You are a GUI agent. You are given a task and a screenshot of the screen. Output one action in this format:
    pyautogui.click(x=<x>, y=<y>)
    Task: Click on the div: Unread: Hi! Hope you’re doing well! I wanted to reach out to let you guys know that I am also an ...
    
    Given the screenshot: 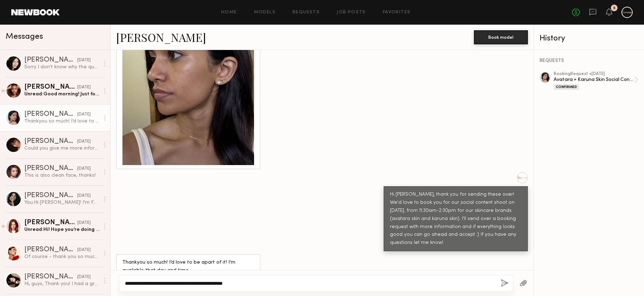 What is the action you would take?
    pyautogui.click(x=62, y=230)
    